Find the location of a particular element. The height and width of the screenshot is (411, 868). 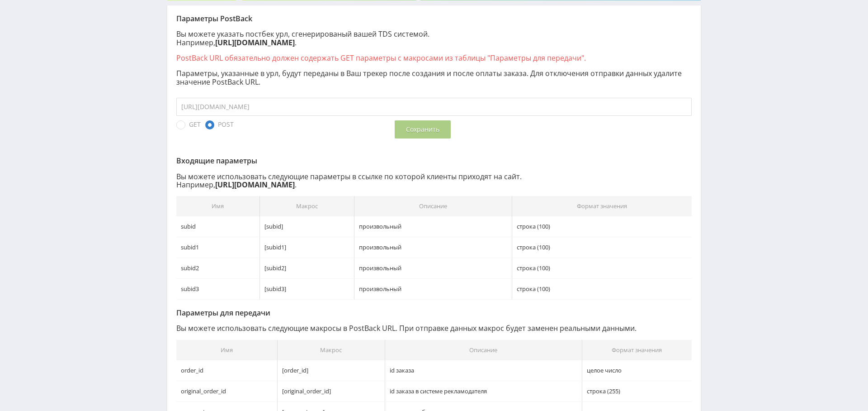

td: [subid1] is located at coordinates (307, 248).